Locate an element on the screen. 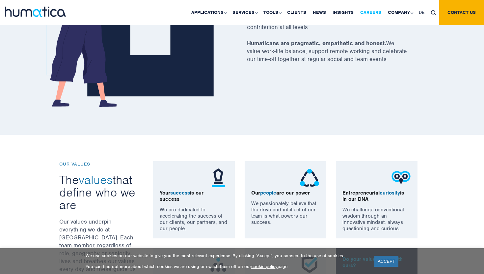 Image resolution: width=484 pixels, height=274 pixels. img: search_icon is located at coordinates (433, 13).